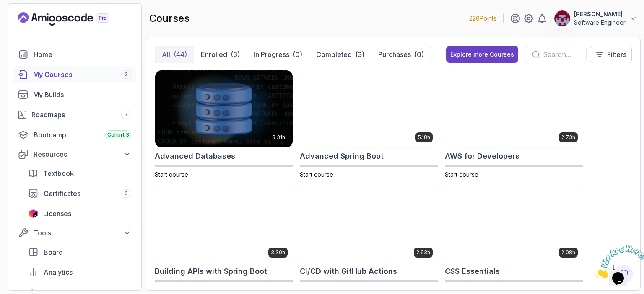 This screenshot has height=294, width=644. Describe the element at coordinates (279, 137) in the screenshot. I see `p: 8.31h` at that location.